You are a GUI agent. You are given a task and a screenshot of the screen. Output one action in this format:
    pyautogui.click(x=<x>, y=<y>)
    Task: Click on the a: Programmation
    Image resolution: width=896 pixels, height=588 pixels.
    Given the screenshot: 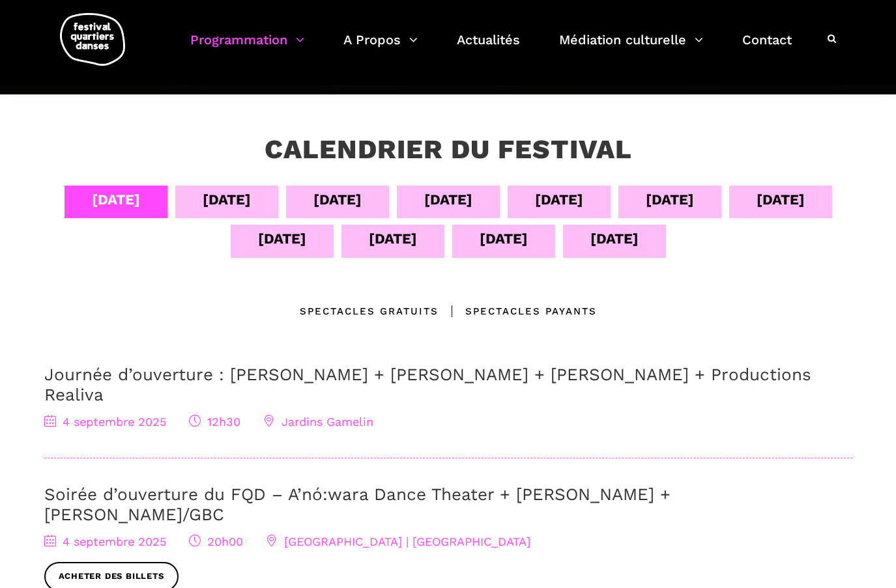 What is the action you would take?
    pyautogui.click(x=247, y=48)
    